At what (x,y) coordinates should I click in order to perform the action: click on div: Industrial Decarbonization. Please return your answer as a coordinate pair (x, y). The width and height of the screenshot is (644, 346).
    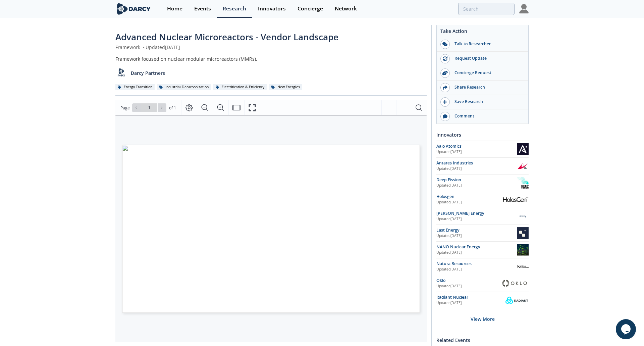
    Looking at the image, I should click on (184, 87).